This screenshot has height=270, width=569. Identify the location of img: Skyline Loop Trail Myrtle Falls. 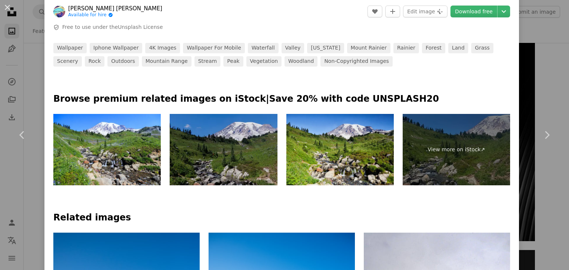
(223, 150).